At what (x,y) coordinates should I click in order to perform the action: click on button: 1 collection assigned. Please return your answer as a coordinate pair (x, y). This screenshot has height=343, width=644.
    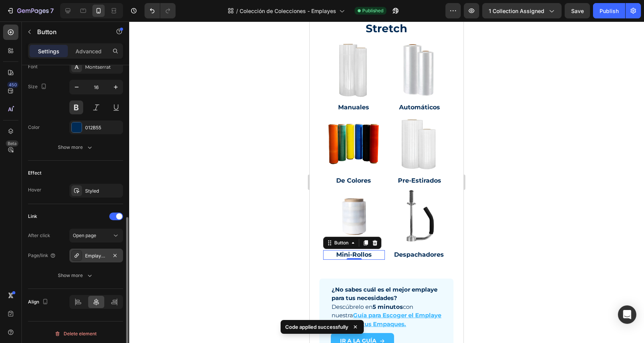
    Looking at the image, I should click on (522, 11).